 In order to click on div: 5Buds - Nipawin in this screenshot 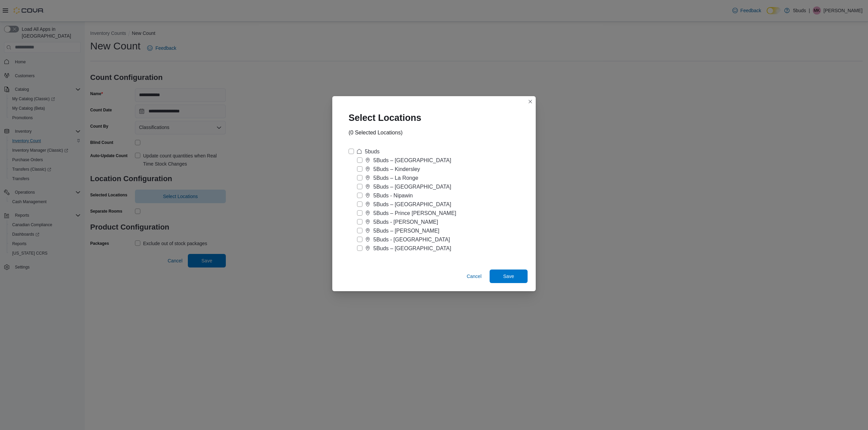, I will do `click(393, 196)`.